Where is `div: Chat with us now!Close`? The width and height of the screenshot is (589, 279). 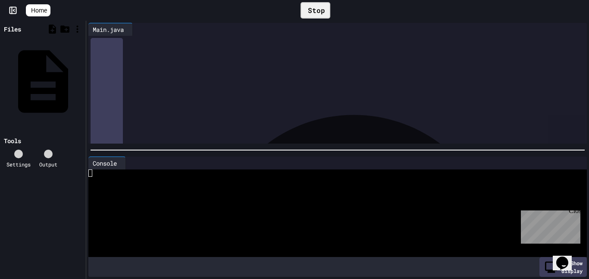 div: Chat with us now!Close is located at coordinates (31, 29).